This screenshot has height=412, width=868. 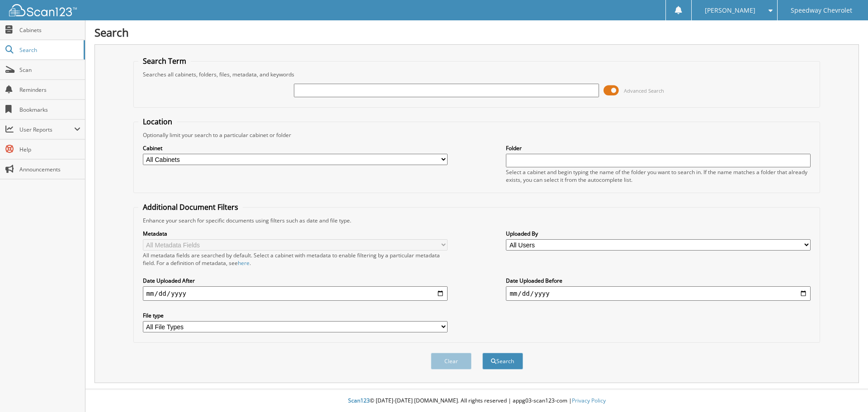 I want to click on input: start, so click(x=295, y=293).